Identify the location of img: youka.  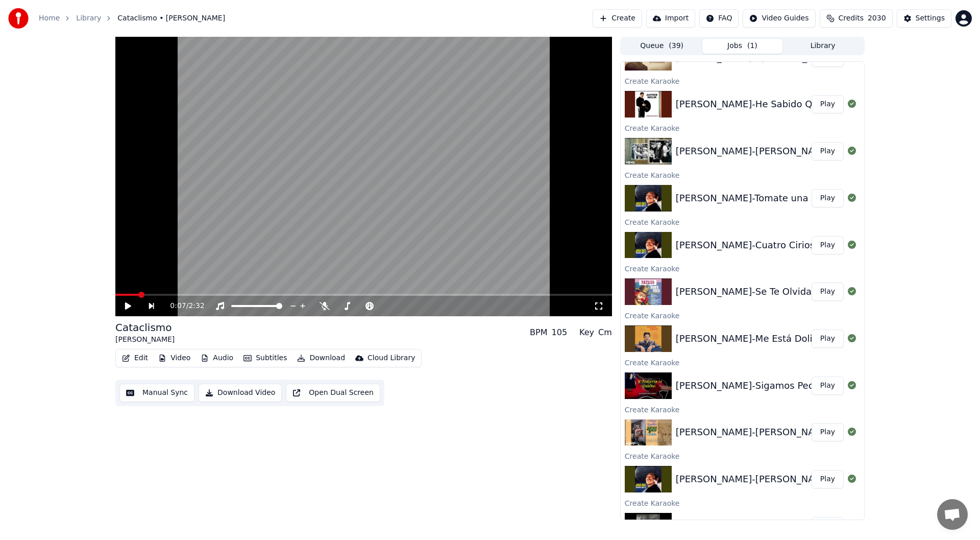
(18, 18).